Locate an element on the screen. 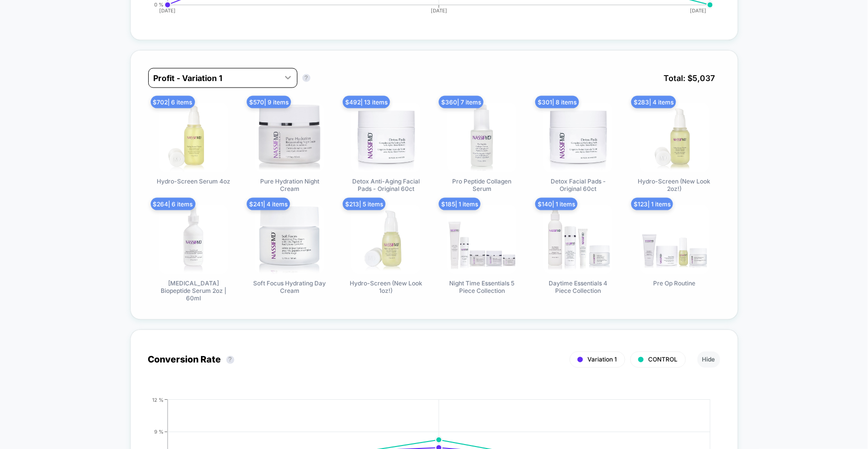 The width and height of the screenshot is (868, 449). span: Soft Focus Hydrating Day Cream is located at coordinates (290, 287).